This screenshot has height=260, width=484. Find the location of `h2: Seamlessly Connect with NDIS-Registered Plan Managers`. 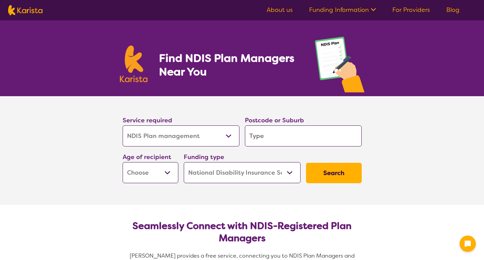

h2: Seamlessly Connect with NDIS-Registered Plan Managers is located at coordinates (242, 232).